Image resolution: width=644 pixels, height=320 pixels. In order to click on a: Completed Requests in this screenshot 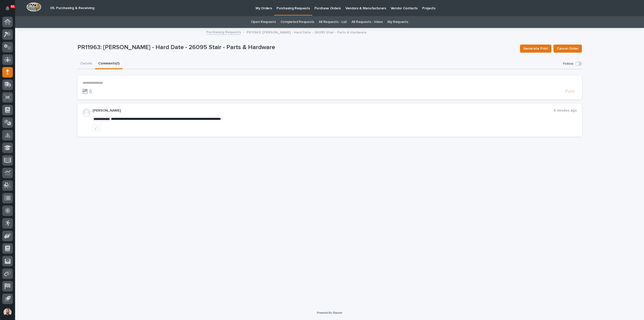, I will do `click(297, 22)`.